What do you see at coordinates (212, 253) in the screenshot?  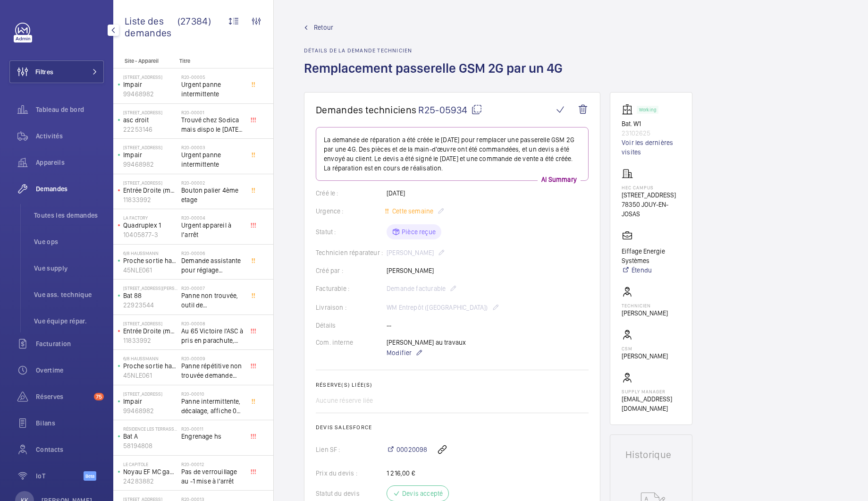 I see `h2: R20-00006` at bounding box center [212, 253].